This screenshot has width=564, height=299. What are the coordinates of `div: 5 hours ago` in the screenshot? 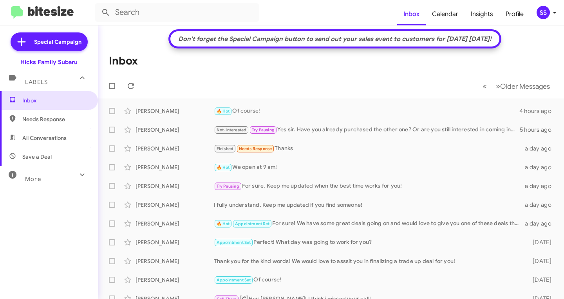 It's located at (538, 130).